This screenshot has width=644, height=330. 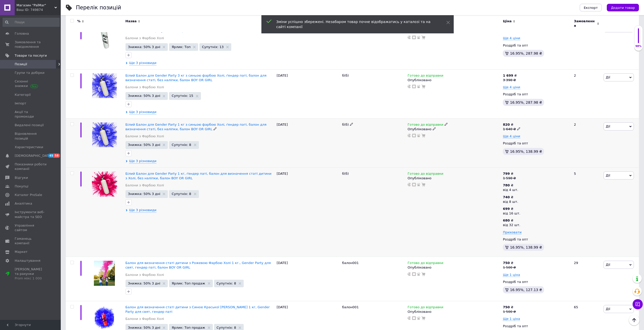 What do you see at coordinates (198, 176) in the screenshot?
I see `a: Білий Балон для Gender Party 1 кг, ґендер паті, балон для визначення статі дитини з Холі, без нал...` at bounding box center [198, 176].